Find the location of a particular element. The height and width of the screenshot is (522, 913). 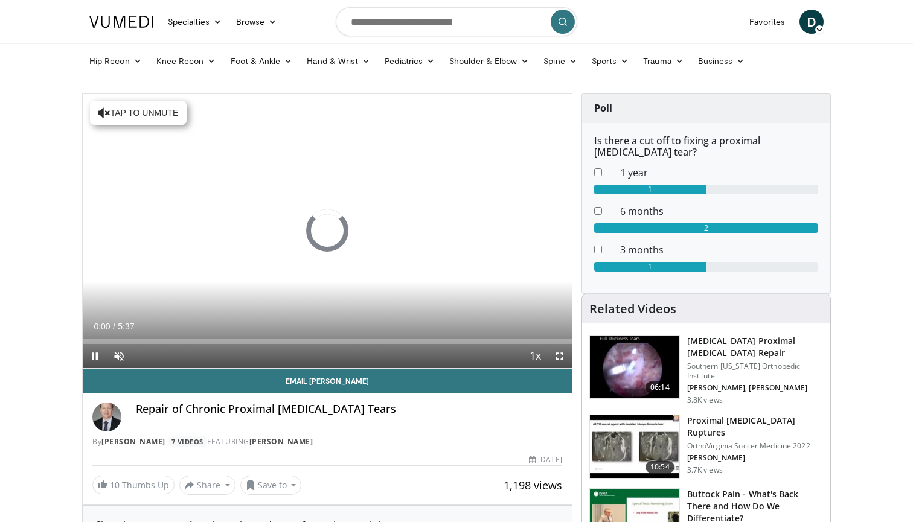

button: Playback Rate is located at coordinates (536, 356).